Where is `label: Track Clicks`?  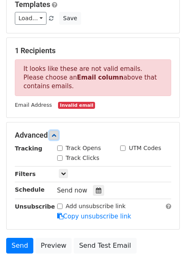
label: Track Clicks is located at coordinates (83, 158).